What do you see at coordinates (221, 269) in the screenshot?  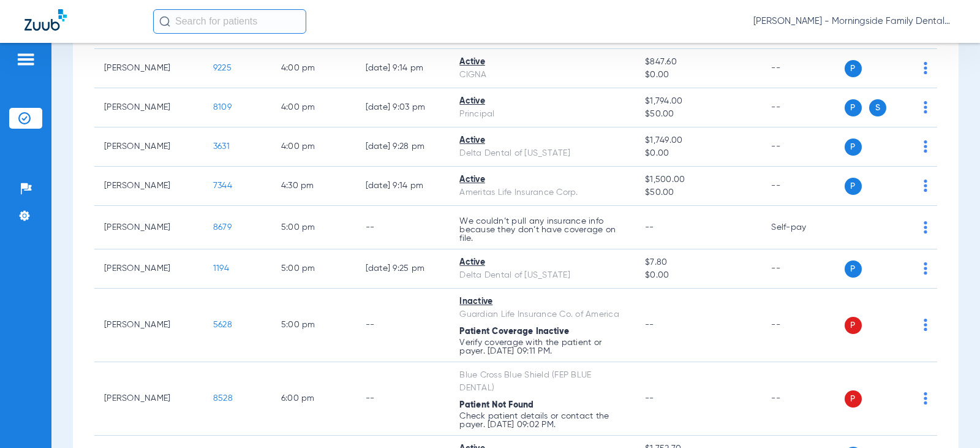 I see `span: 1194` at bounding box center [221, 269].